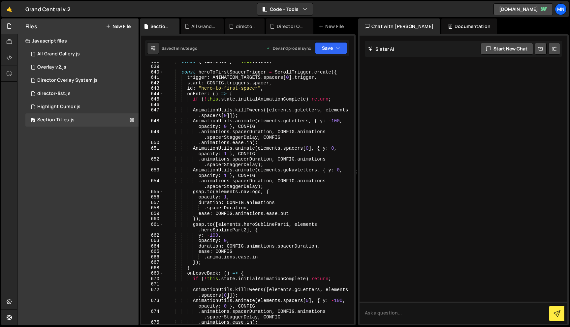 The width and height of the screenshot is (570, 327). What do you see at coordinates (152, 214) in the screenshot?
I see `div: 659` at bounding box center [152, 214].